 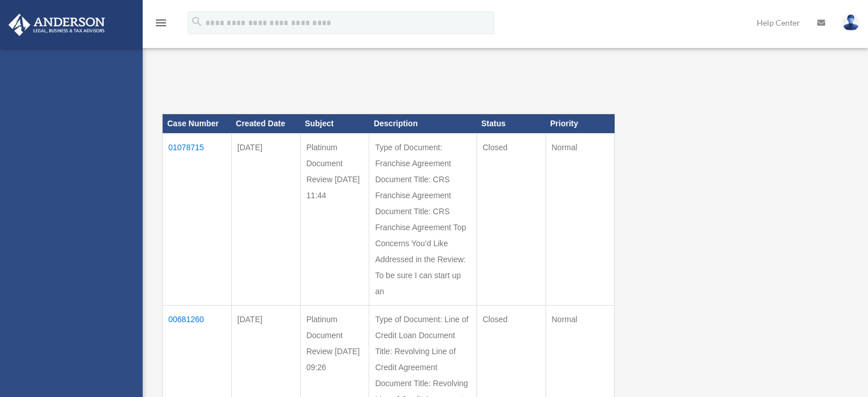 What do you see at coordinates (161, 25) in the screenshot?
I see `a: menu` at bounding box center [161, 25].